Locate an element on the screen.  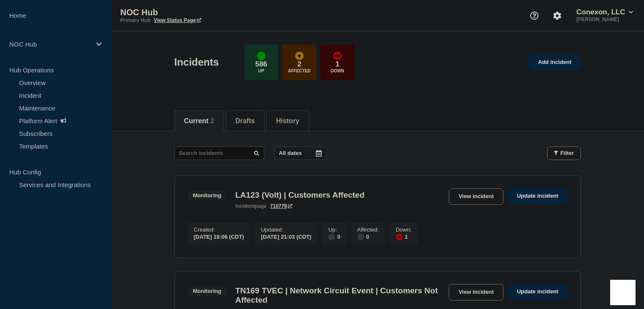
p: Down is located at coordinates (337, 71).